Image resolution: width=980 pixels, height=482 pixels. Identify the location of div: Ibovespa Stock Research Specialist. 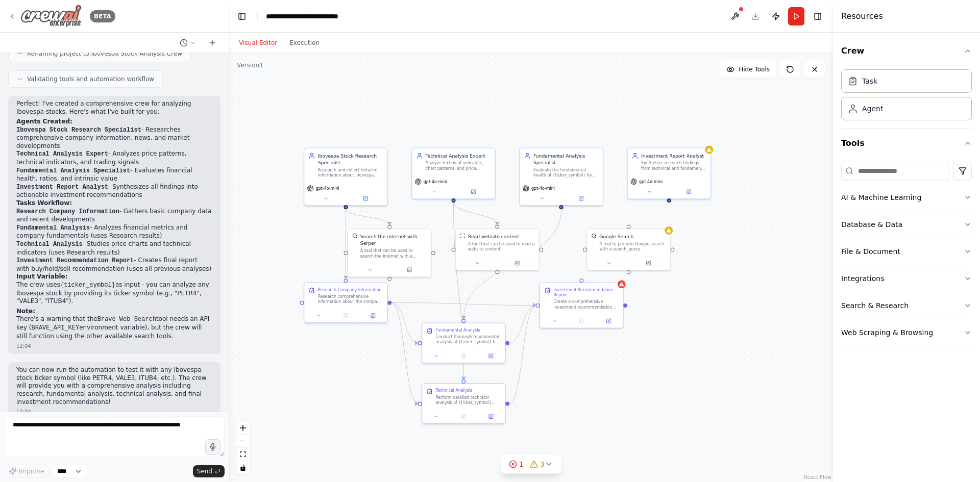
(351, 159).